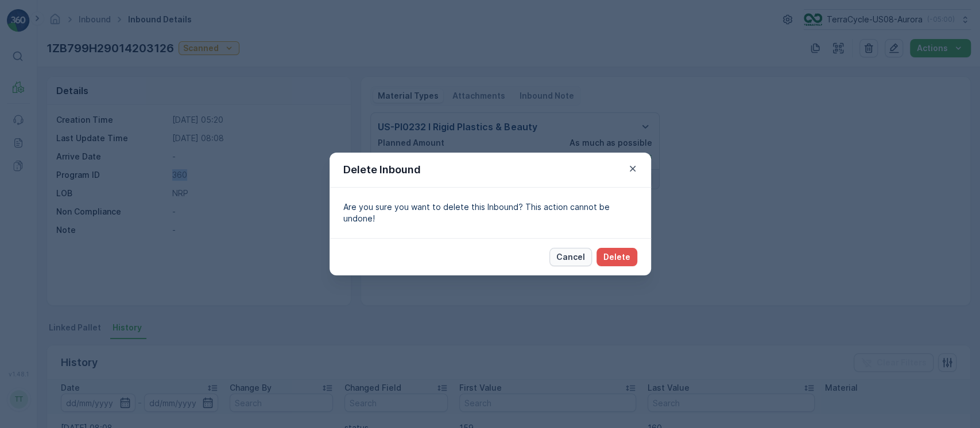 Image resolution: width=980 pixels, height=428 pixels. I want to click on p: Are you sure you want to delete this Inbound? This action cannot be undone!, so click(490, 213).